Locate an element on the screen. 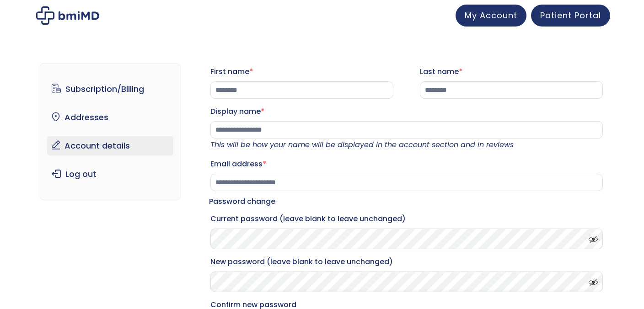 Image resolution: width=644 pixels, height=309 pixels. img: My account is located at coordinates (68, 15).